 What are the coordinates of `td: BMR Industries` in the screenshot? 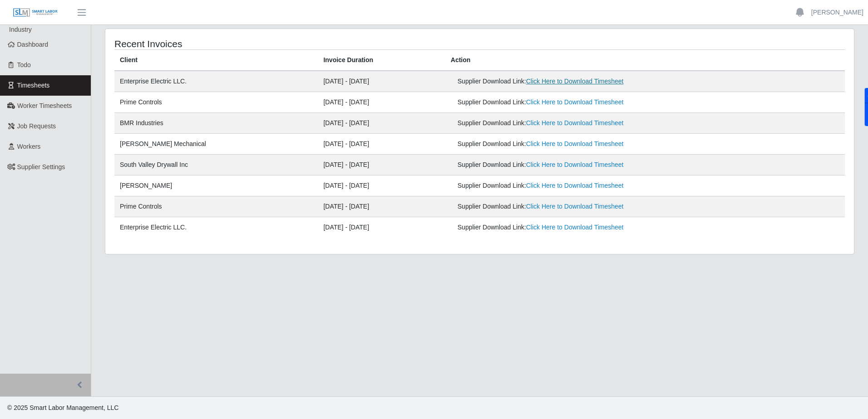 It's located at (216, 124).